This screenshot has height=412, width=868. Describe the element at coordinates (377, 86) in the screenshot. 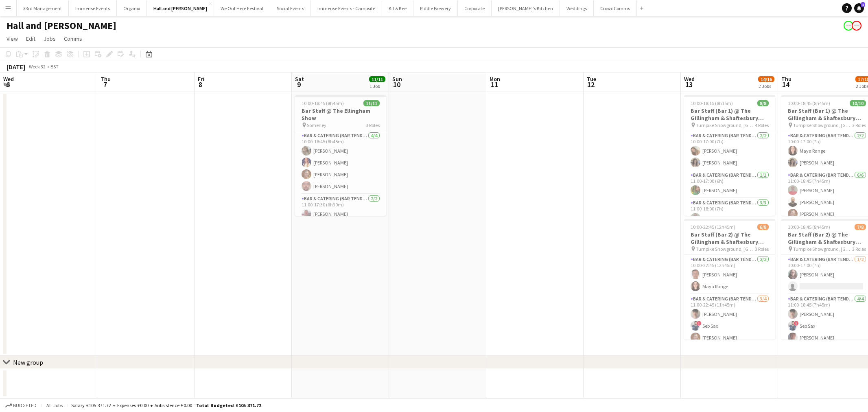

I see `div: 1 Job` at that location.